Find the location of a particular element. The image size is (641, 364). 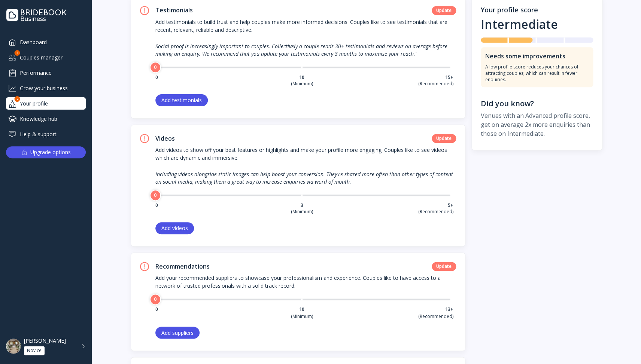

div: Add your recommended suppliers to showcase your professionalism and experience. Couples like to h... is located at coordinates (306, 286).